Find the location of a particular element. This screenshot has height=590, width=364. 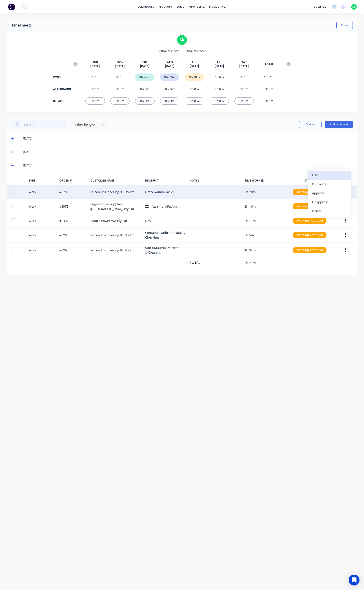

div: settings is located at coordinates (320, 7).